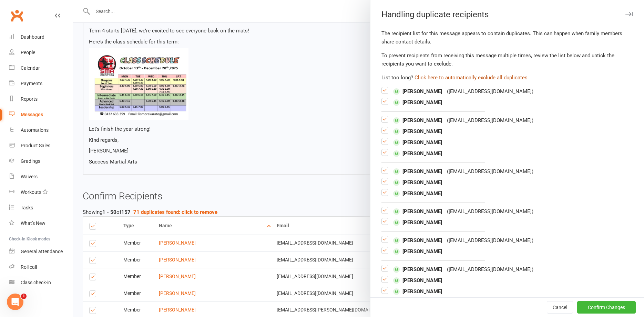 The image size is (644, 317). Describe the element at coordinates (41, 282) in the screenshot. I see `a: Class kiosk mode` at that location.